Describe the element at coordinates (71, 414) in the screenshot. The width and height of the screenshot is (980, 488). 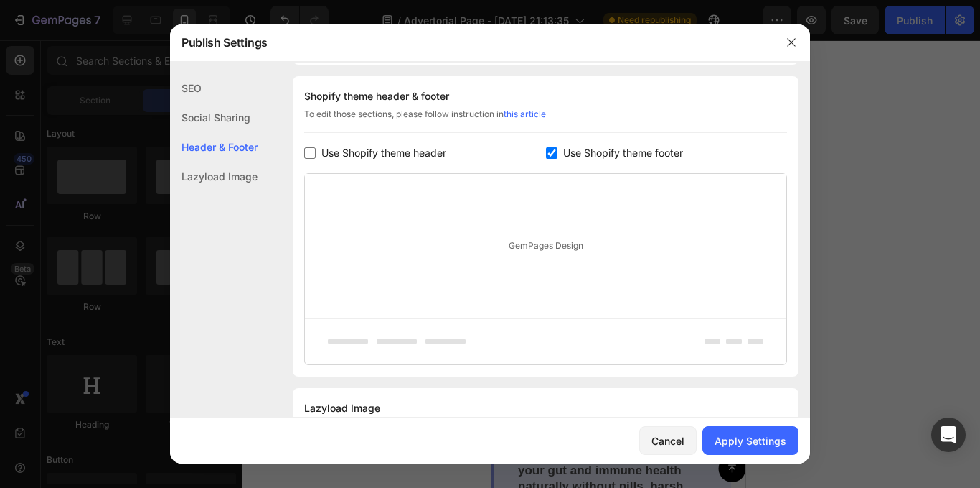
I see `strong: Summary:` at that location.